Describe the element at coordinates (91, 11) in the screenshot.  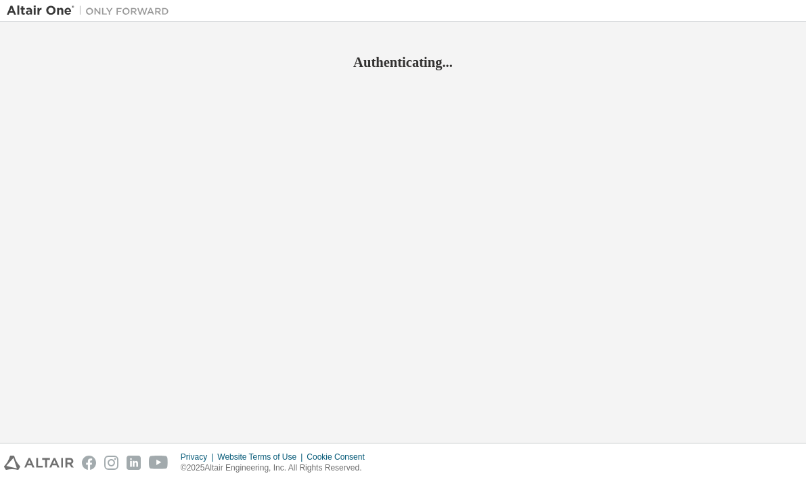
I see `img: Altair One` at that location.